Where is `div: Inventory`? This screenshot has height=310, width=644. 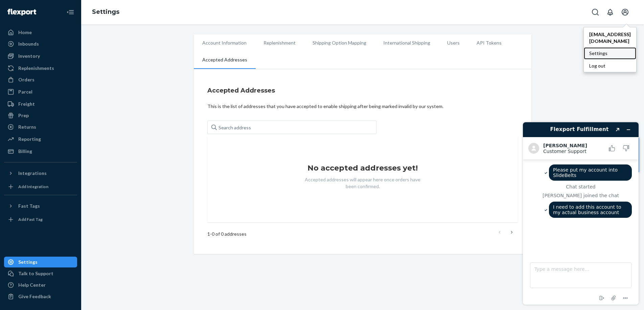
div: Inventory is located at coordinates (29, 56).